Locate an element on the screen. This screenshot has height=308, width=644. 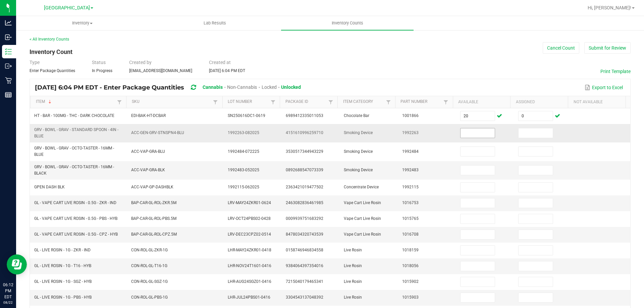
span: 0009939751683292 is located at coordinates (304, 219).